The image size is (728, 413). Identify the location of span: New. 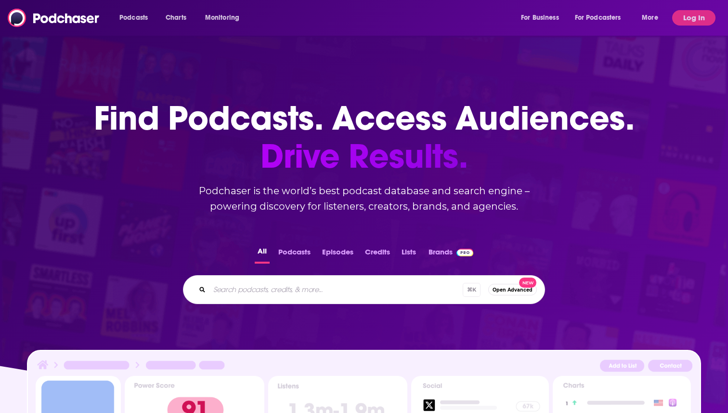
(528, 282).